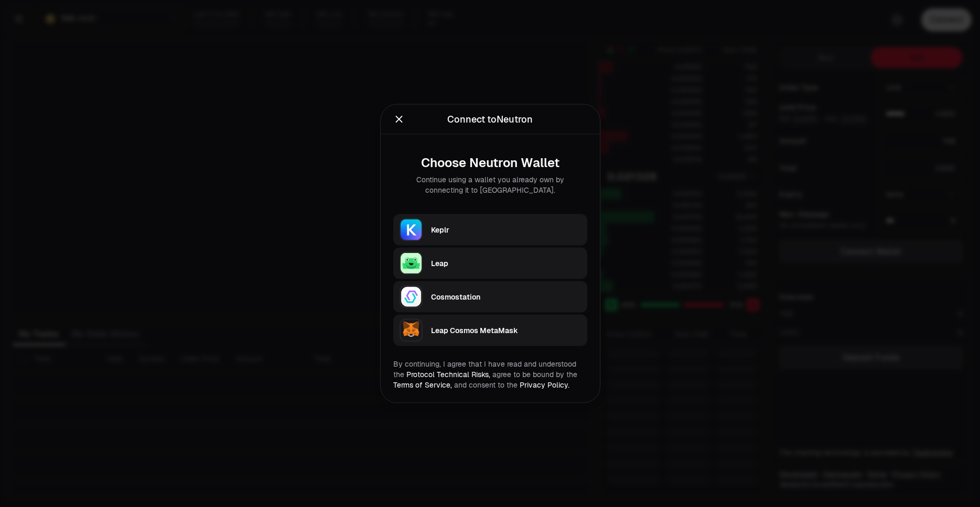 Image resolution: width=980 pixels, height=507 pixels. What do you see at coordinates (448, 375) in the screenshot?
I see `a: Protocol Technical Risks,` at bounding box center [448, 375].